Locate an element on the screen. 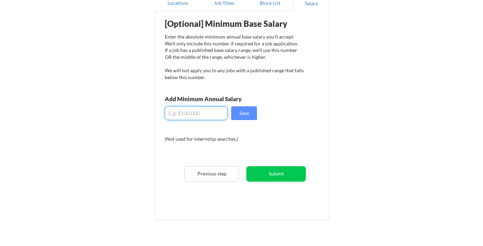 The width and height of the screenshot is (483, 246). div: [Optional] Minimum Base Salary is located at coordinates (234, 24).